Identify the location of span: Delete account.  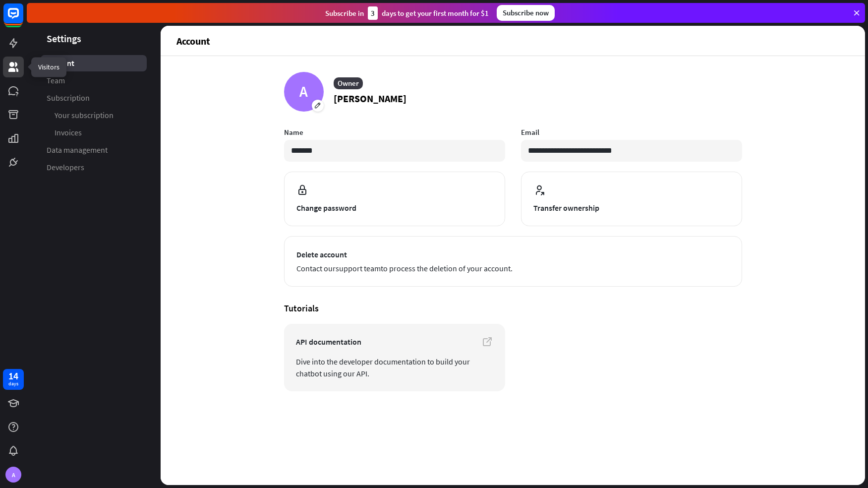
(513, 254).